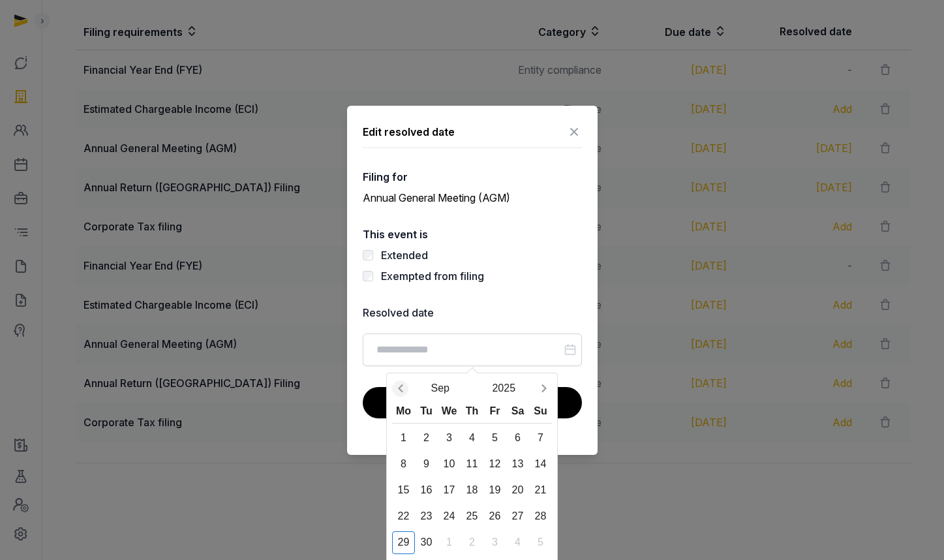 This screenshot has height=560, width=944. Describe the element at coordinates (472, 464) in the screenshot. I see `div: 11` at that location.